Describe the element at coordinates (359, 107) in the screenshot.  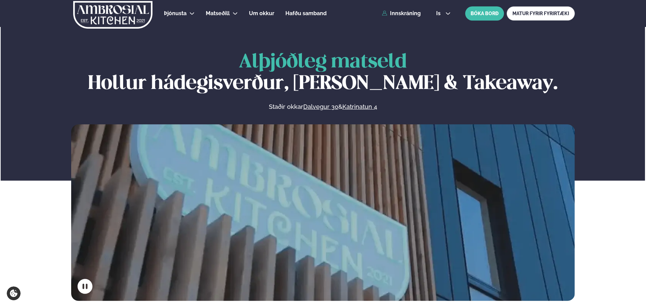
I see `a: Katrinatun 4` at that location.